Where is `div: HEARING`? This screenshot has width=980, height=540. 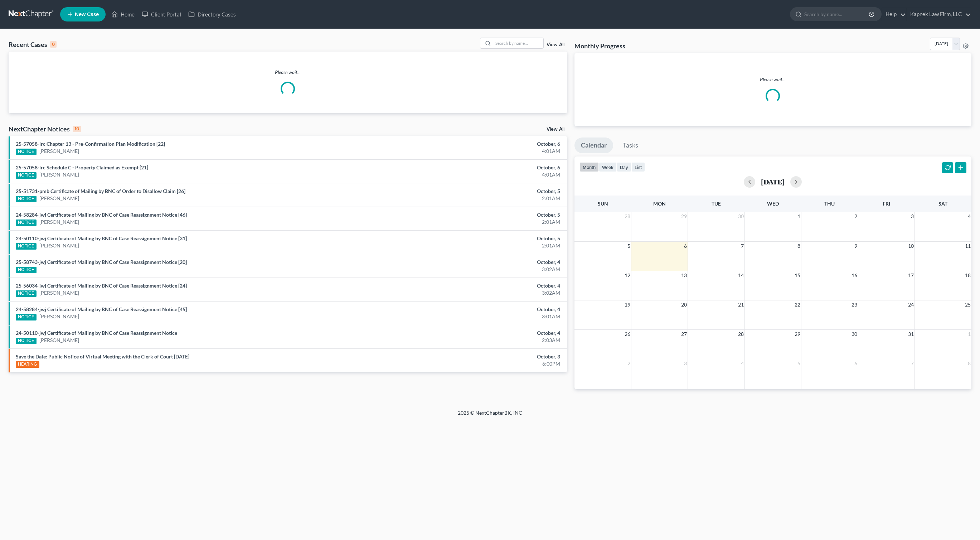
div: HEARING is located at coordinates (27, 365).